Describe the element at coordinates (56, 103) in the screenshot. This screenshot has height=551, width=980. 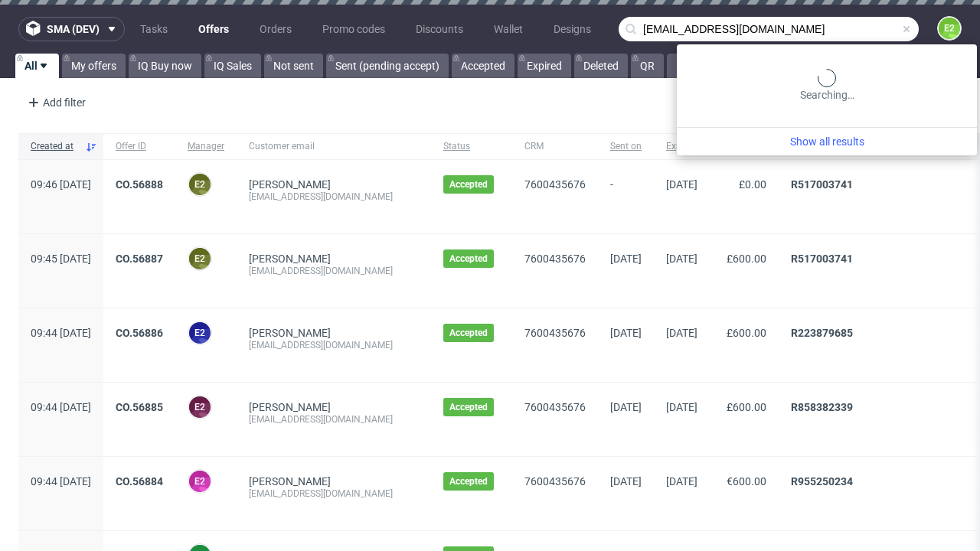
I see `div: Add filter` at that location.